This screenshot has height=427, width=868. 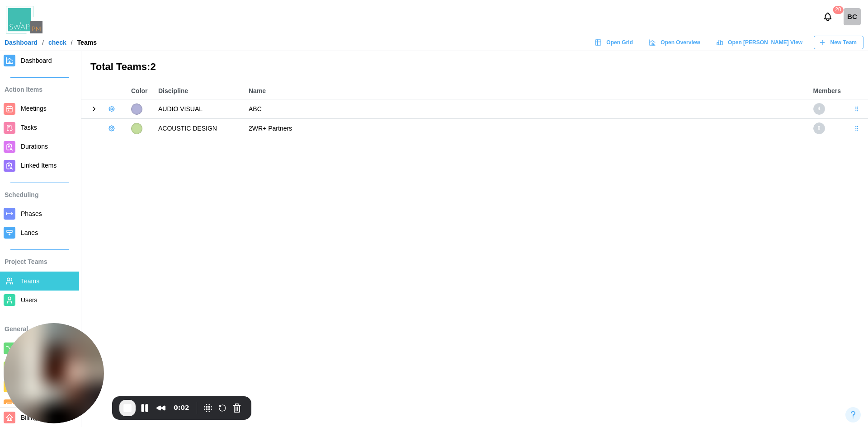 What do you see at coordinates (34, 147) in the screenshot?
I see `span: Durations` at bounding box center [34, 147].